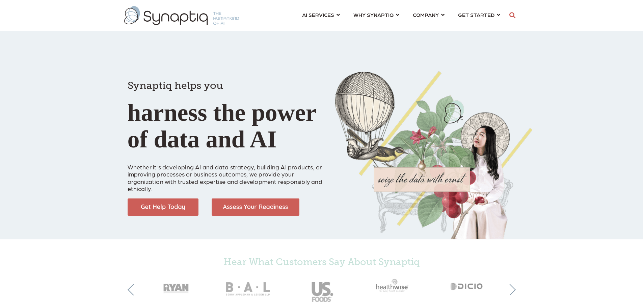  What do you see at coordinates (256, 207) in the screenshot?
I see `img: Assess Your Readiness` at bounding box center [256, 207].